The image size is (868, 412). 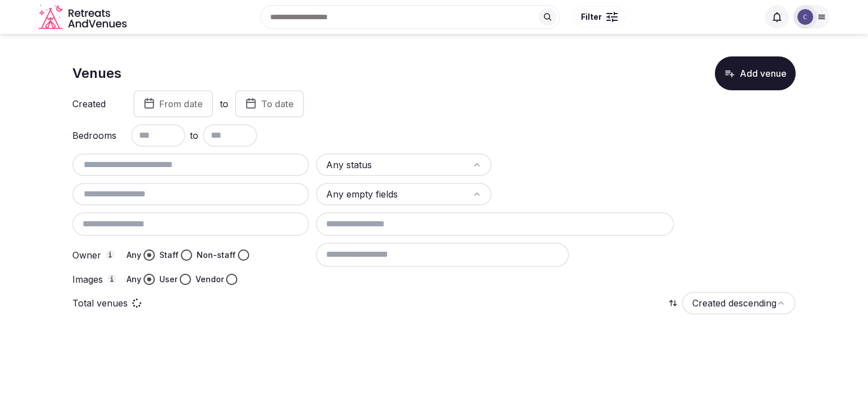 I want to click on label: User, so click(x=168, y=280).